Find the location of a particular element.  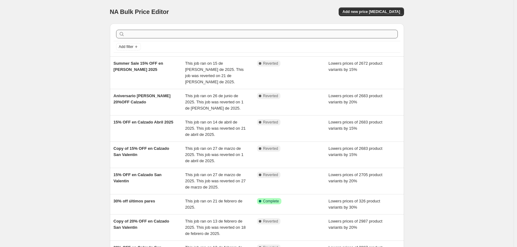

span: This job ran on 13 de febrero de 2025. This job was reverted on 18 de febrero de 2025. is located at coordinates (215, 227).